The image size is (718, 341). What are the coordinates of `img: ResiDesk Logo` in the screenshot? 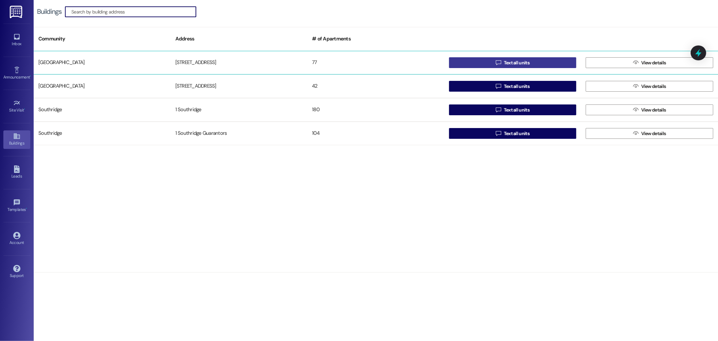 It's located at (16, 12).